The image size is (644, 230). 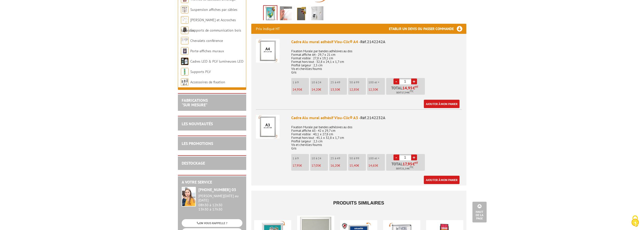 What do you see at coordinates (373, 42) in the screenshot?
I see `span: Réf.2142242A` at bounding box center [373, 42].